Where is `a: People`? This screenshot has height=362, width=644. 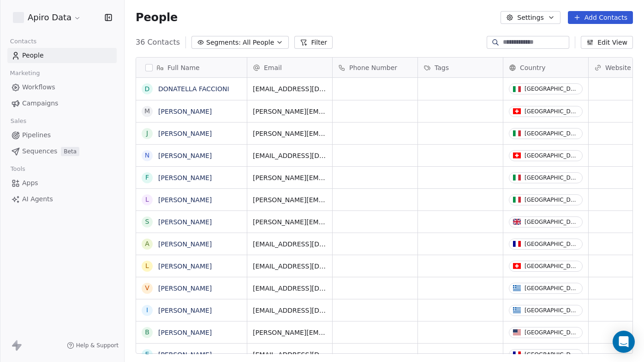
a: People is located at coordinates (62, 55).